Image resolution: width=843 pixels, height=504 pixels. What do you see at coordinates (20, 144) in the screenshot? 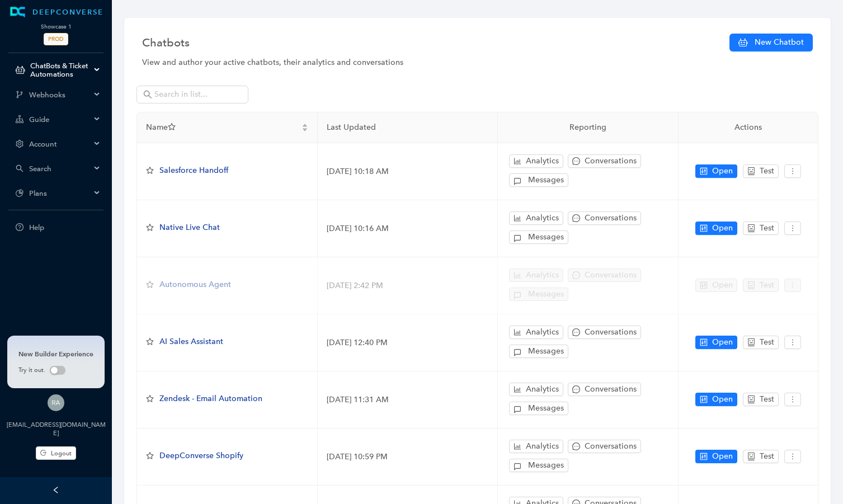
I see `span: setting` at bounding box center [20, 144].